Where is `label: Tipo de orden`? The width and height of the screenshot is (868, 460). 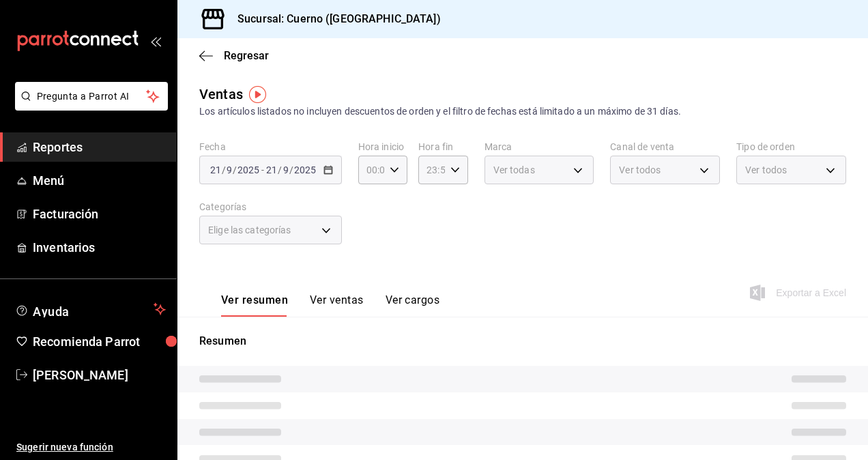 label: Tipo de orden is located at coordinates (791, 147).